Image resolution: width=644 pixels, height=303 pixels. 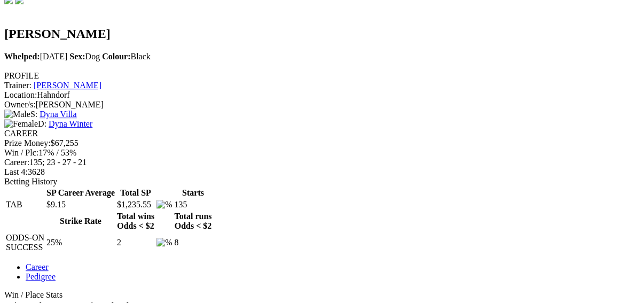 What do you see at coordinates (18, 85) in the screenshot?
I see `span: Trainer:` at bounding box center [18, 85].